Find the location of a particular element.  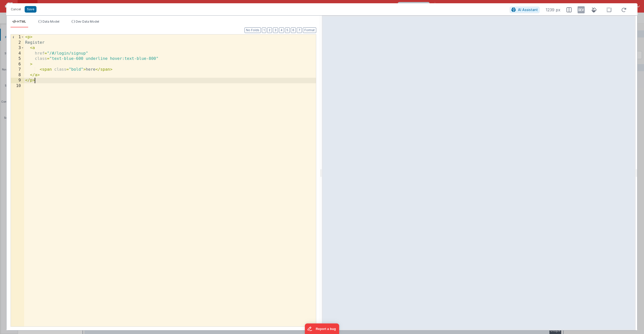

div: 10 is located at coordinates (17, 86).